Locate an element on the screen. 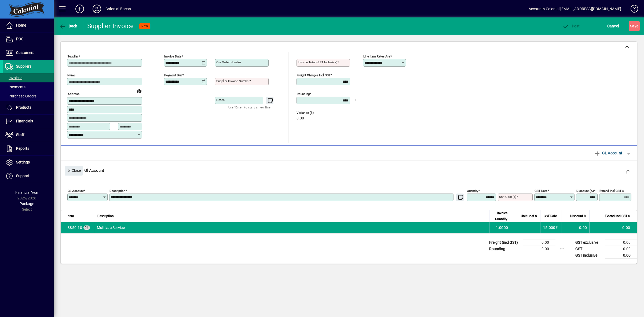 This screenshot has width=644, height=317. span: ost is located at coordinates (571, 26).